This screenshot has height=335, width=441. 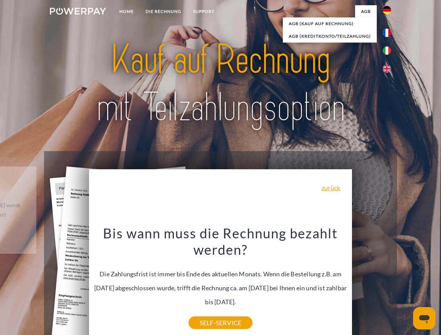 What do you see at coordinates (204, 12) in the screenshot?
I see `a: SUPPORT` at bounding box center [204, 12].